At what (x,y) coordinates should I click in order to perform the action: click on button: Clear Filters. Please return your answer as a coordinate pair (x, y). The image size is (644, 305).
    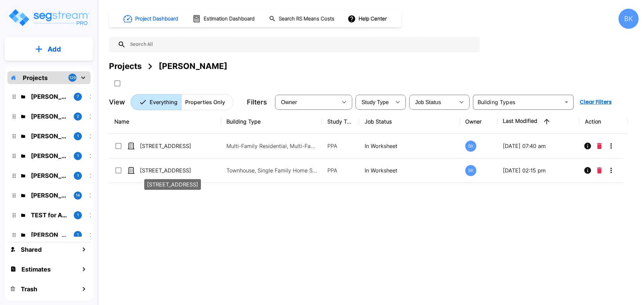
    Looking at the image, I should click on (596, 102).